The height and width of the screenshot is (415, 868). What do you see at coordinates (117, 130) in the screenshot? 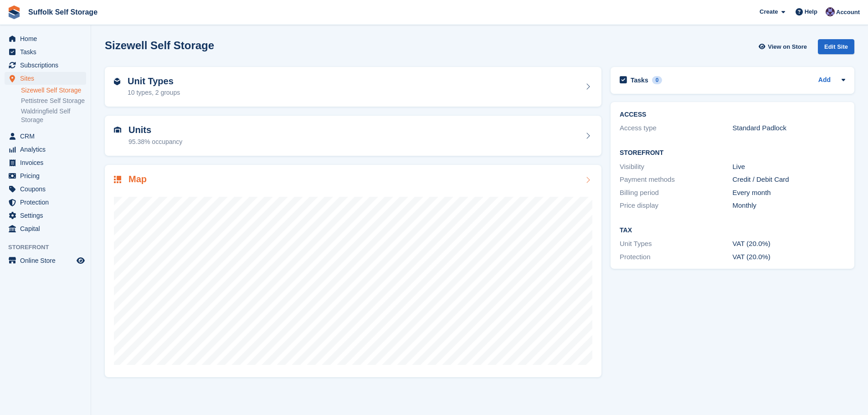
I see `img: unit-icn-7be61d7bf1b0ce9d3e12c5938cc71ed9869f7b940bace4675aadf7bd6d80202e.svg` at bounding box center [117, 130].